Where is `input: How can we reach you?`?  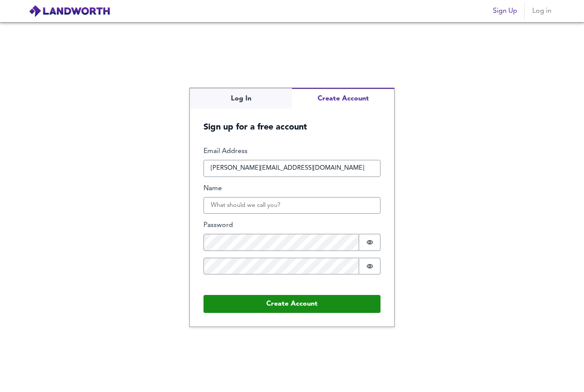
input: How can we reach you? is located at coordinates (292, 168).